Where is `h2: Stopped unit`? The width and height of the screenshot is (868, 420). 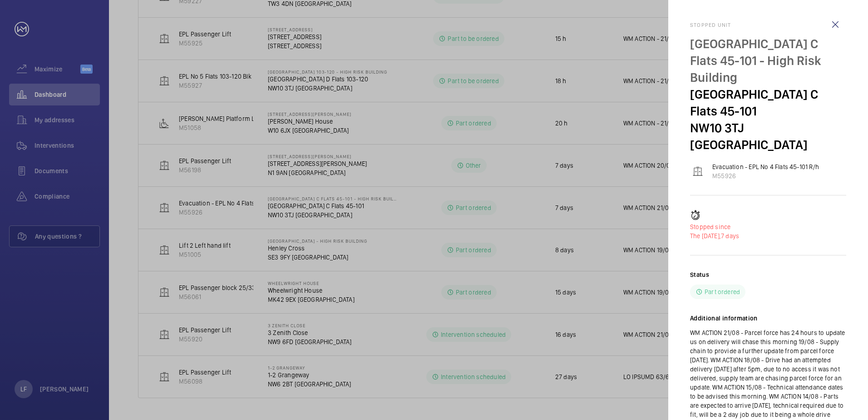
h2: Stopped unit is located at coordinates (768, 25).